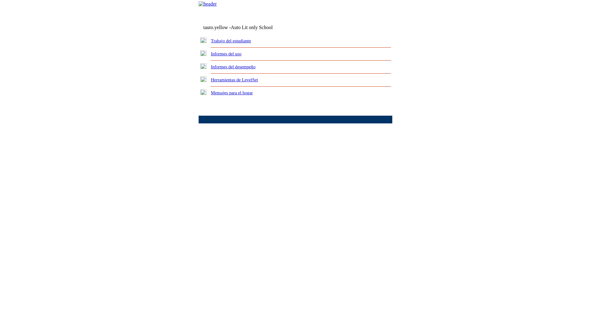 The image size is (594, 334). What do you see at coordinates (235, 80) in the screenshot?
I see `a: Herramientas de LevelSet` at bounding box center [235, 80].